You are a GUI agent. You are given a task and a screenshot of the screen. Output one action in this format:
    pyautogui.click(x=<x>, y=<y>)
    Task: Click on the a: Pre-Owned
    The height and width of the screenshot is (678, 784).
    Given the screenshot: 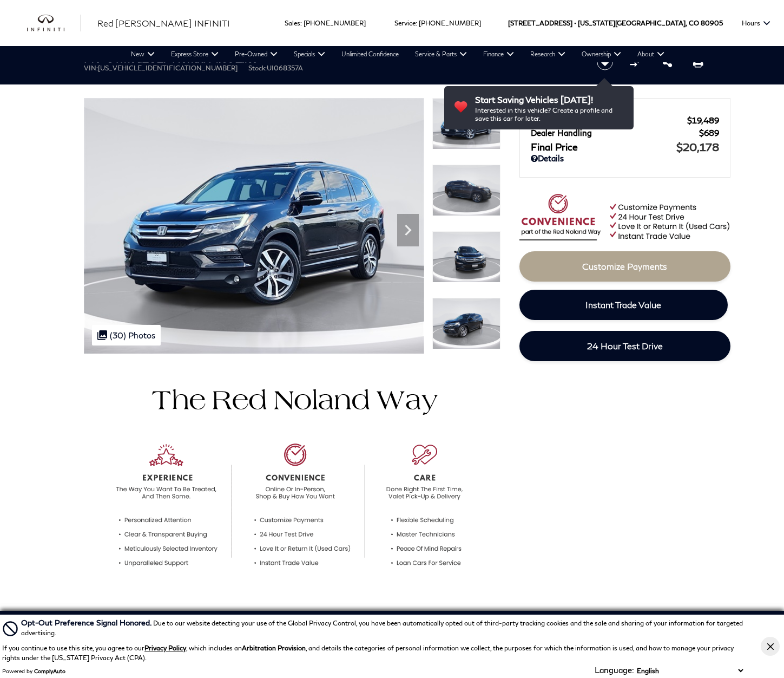 What is the action you would take?
    pyautogui.click(x=256, y=54)
    